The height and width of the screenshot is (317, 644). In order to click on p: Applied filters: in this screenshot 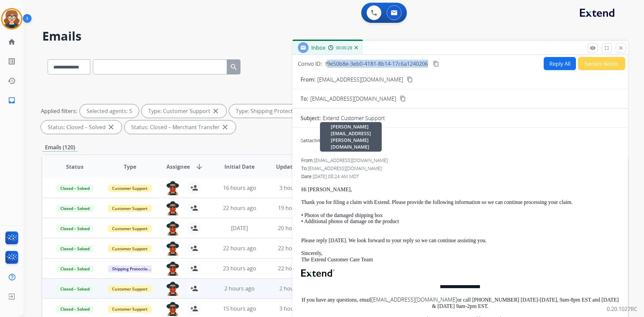, I will do `click(59, 111)`.